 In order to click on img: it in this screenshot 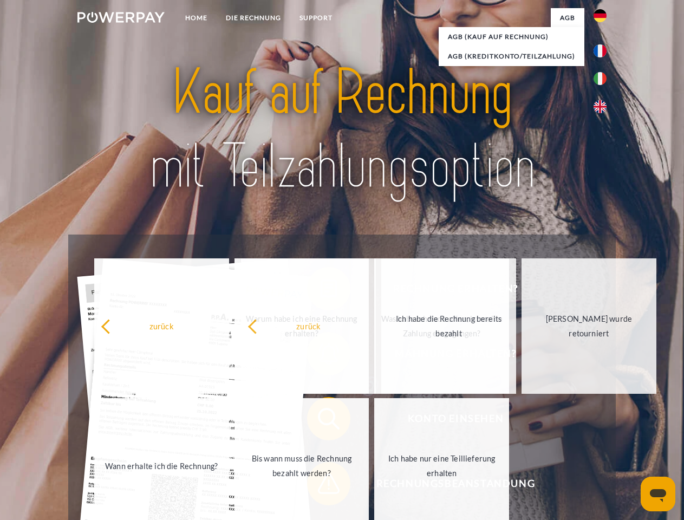, I will do `click(600, 79)`.